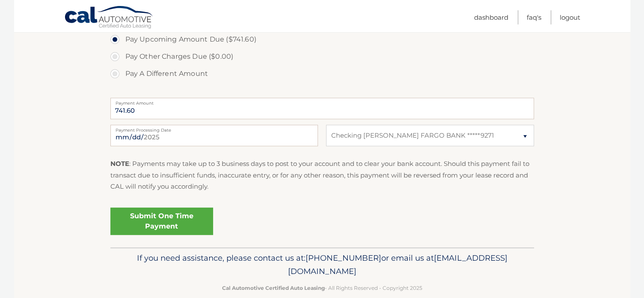 The height and width of the screenshot is (298, 644). What do you see at coordinates (534, 17) in the screenshot?
I see `a: FAQ's` at bounding box center [534, 17].